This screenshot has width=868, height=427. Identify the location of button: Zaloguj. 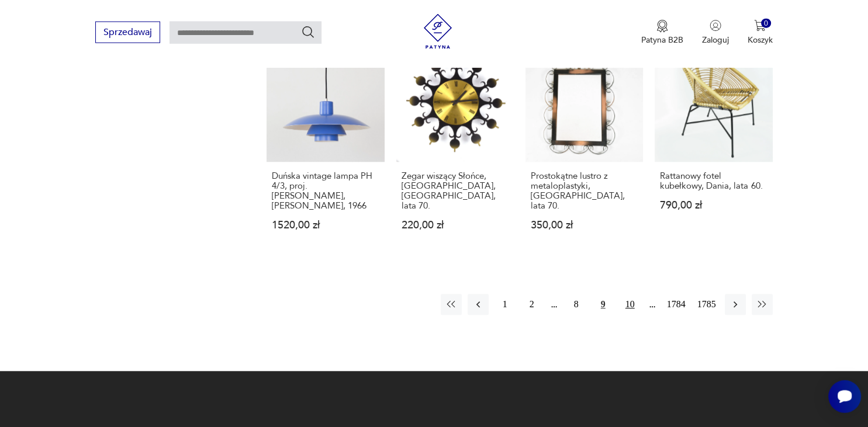
(716, 33).